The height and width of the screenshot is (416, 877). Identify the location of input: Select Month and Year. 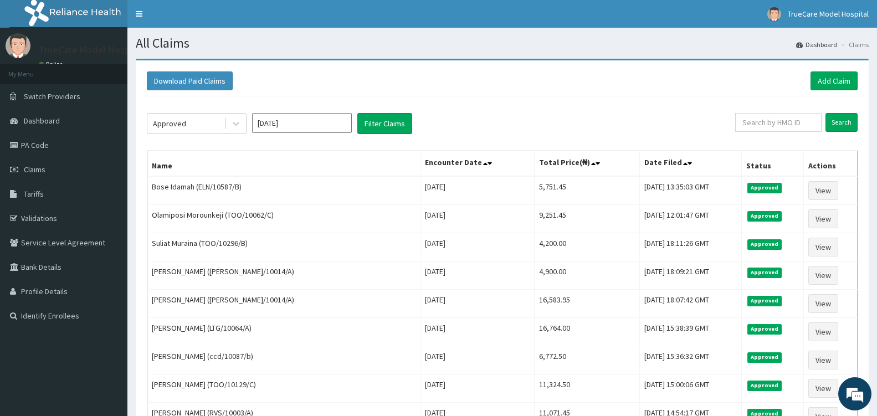
(302, 123).